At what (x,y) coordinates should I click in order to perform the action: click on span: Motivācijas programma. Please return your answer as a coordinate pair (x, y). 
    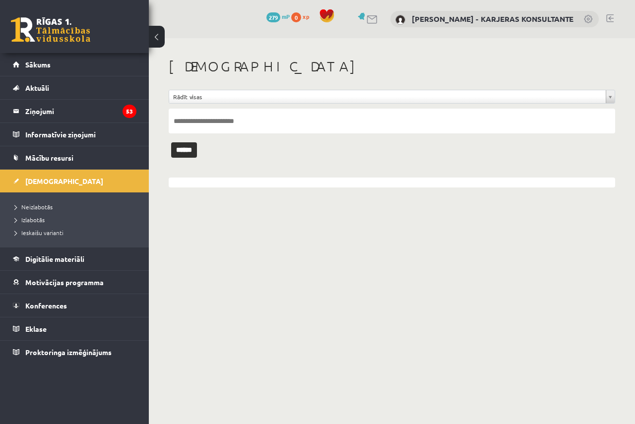
    Looking at the image, I should click on (64, 282).